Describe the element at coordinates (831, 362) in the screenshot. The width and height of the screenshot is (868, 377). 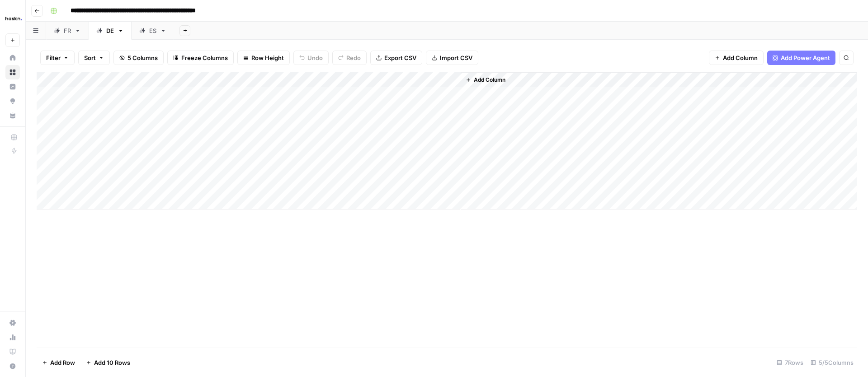
I see `div: 5/5 Columns` at that location.